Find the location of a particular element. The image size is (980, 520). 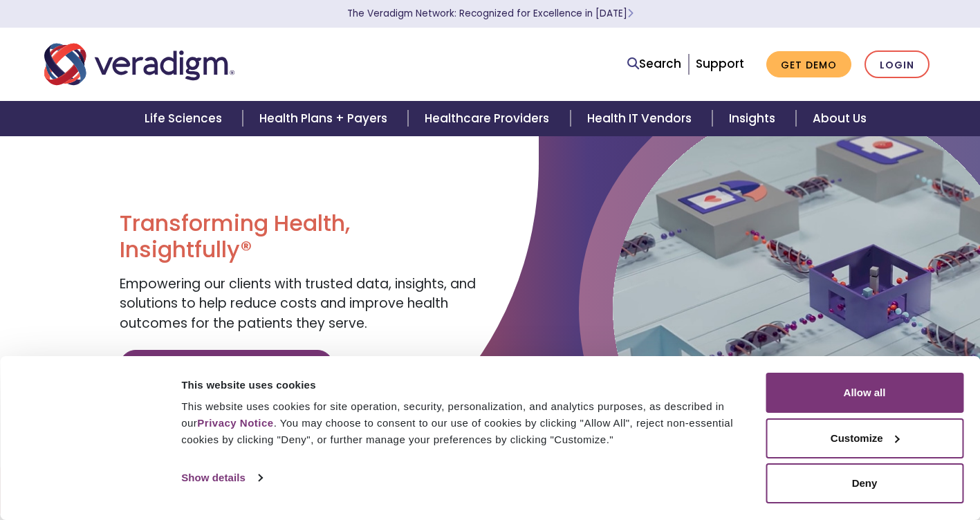

a: Login is located at coordinates (897, 64).